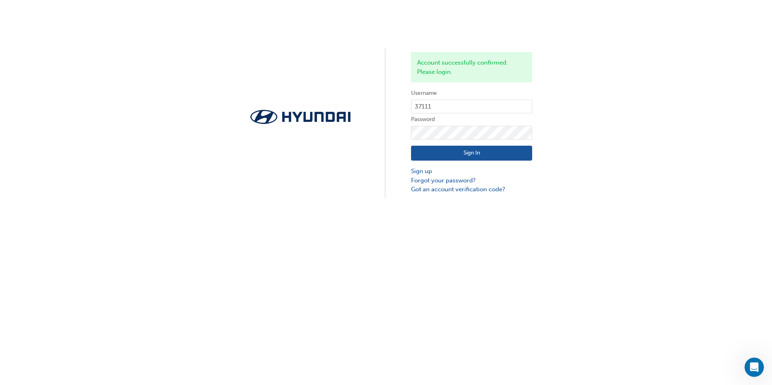 The image size is (772, 385). What do you see at coordinates (471, 189) in the screenshot?
I see `a: Got an account verification code?` at bounding box center [471, 189].